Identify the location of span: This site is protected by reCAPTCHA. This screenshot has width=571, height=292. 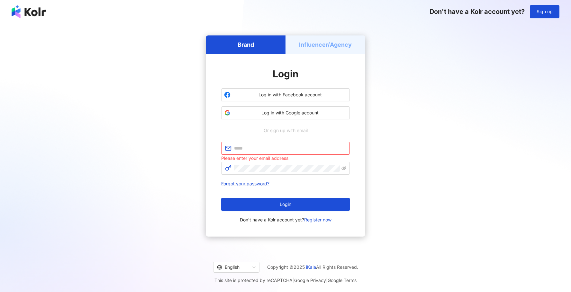
(286, 280).